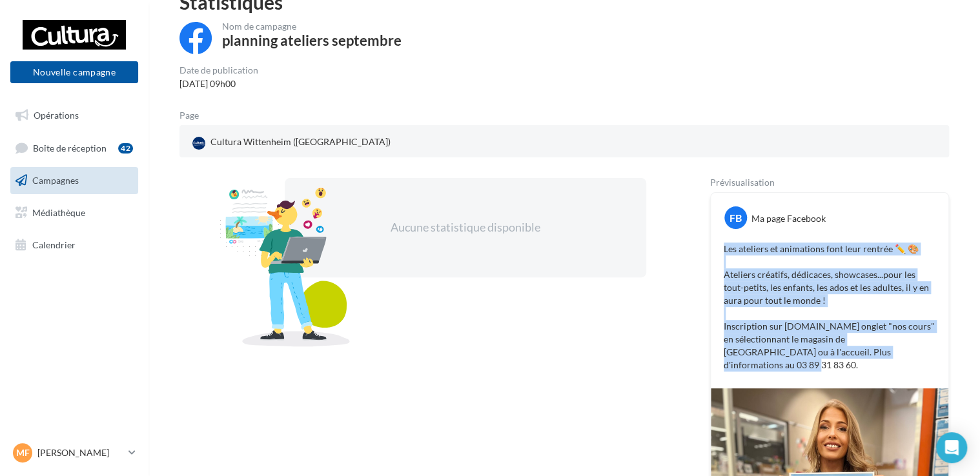  I want to click on div: planning ateliers septembre, so click(312, 41).